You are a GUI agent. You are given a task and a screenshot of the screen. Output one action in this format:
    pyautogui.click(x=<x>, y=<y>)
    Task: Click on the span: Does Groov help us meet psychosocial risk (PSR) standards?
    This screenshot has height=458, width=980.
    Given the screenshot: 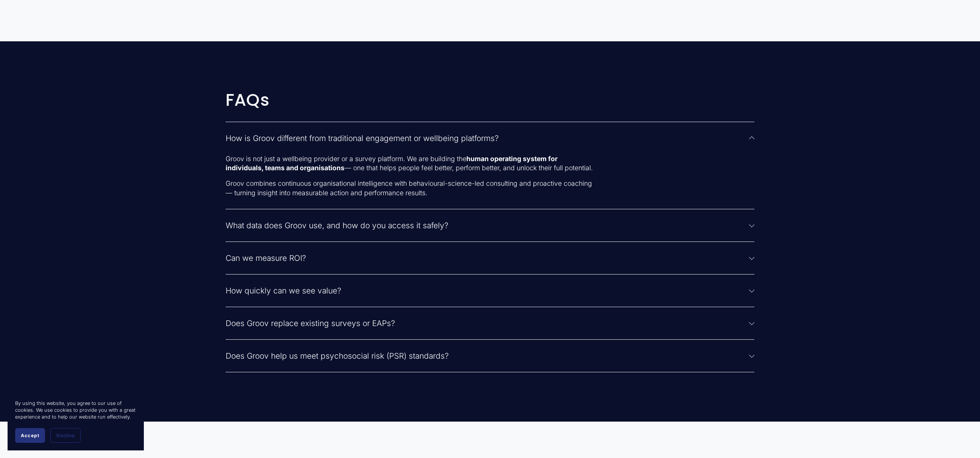 What is the action you would take?
    pyautogui.click(x=488, y=356)
    